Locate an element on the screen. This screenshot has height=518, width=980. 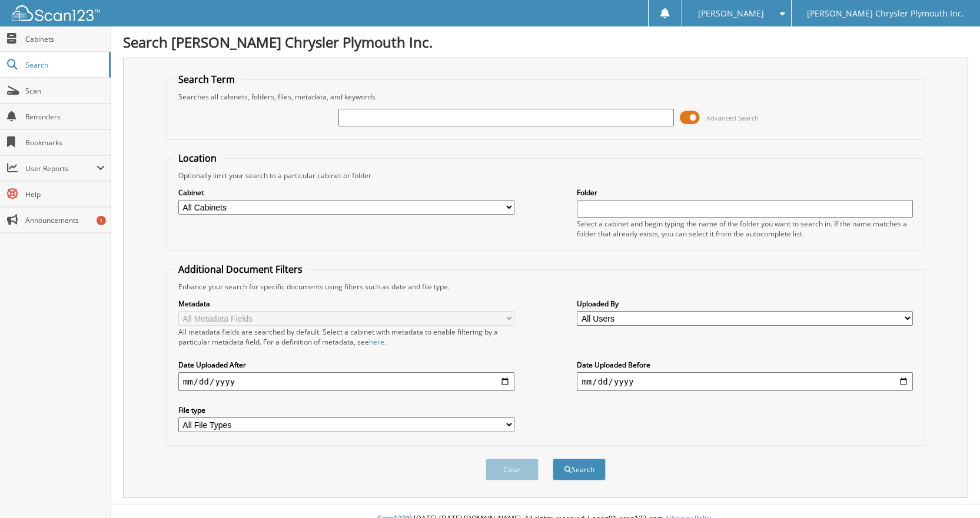
span: Reminders is located at coordinates (65, 116).